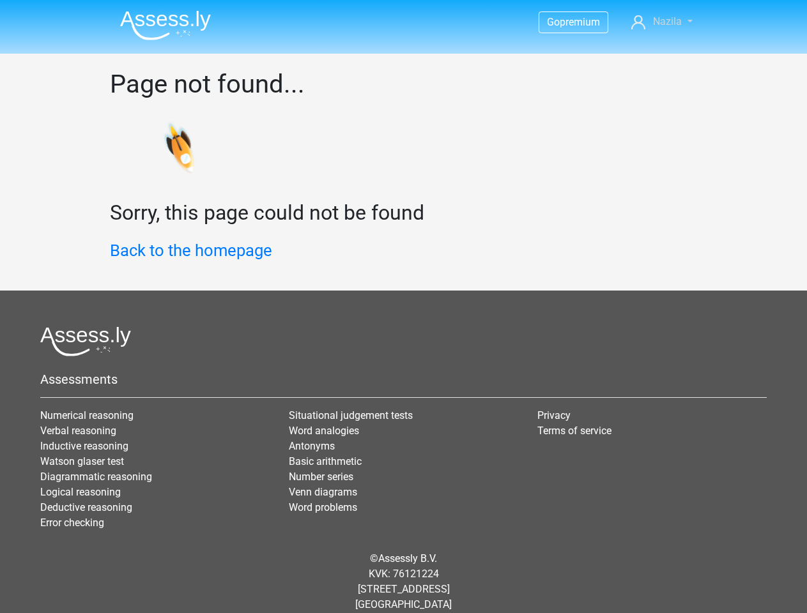 This screenshot has height=613, width=807. I want to click on a: Nazila, so click(661, 22).